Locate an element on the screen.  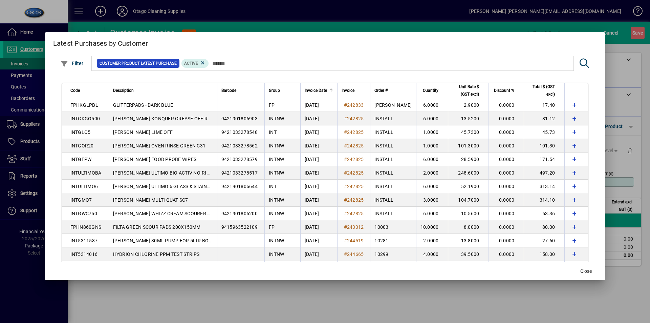
div: Order # is located at coordinates (393, 90).